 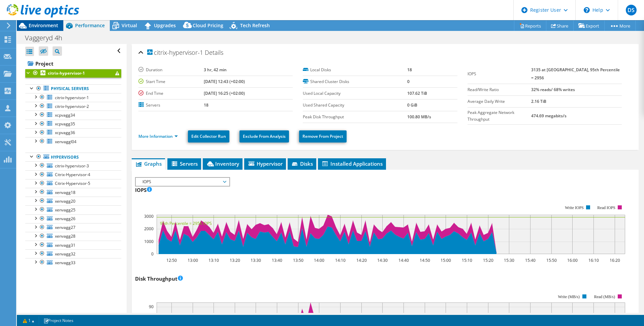 I want to click on label: Peak Disk Throughput, so click(x=355, y=117).